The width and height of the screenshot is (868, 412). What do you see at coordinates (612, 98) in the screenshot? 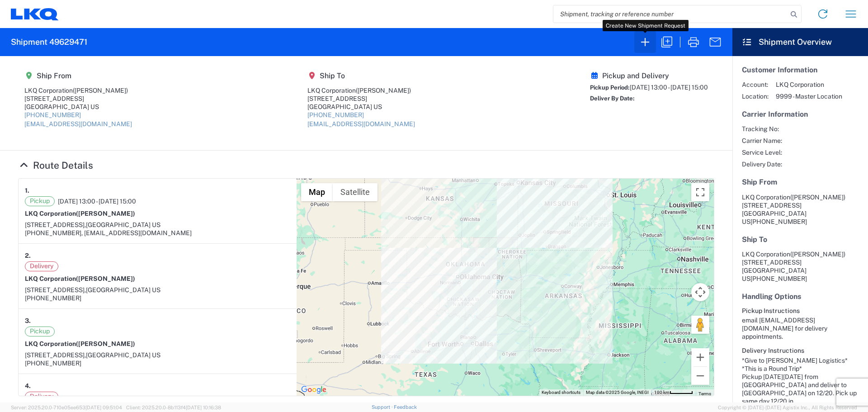
I see `span: Deliver By Date:` at bounding box center [612, 98].